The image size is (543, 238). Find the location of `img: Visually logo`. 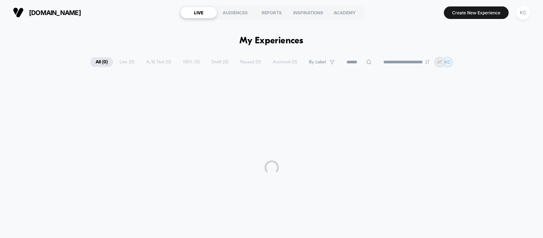

img: Visually logo is located at coordinates (18, 13).